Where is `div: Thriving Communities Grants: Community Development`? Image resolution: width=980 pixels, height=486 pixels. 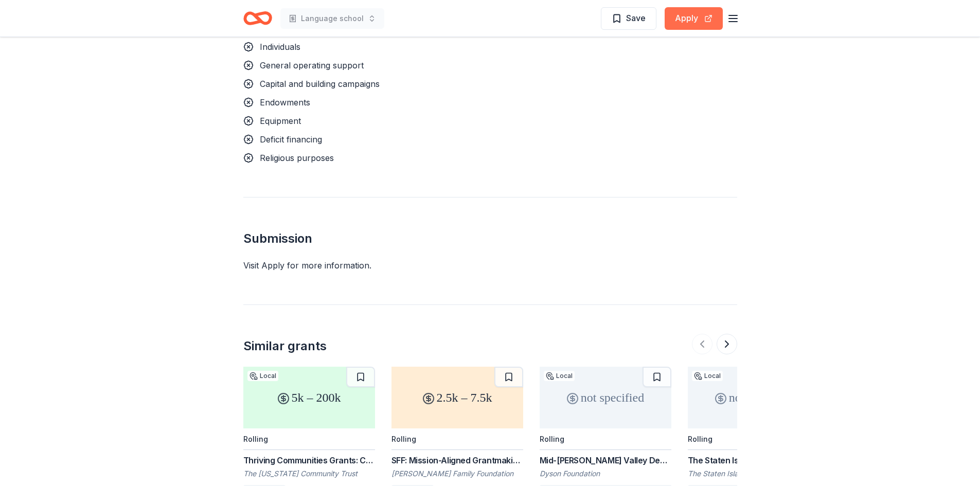 div: Thriving Communities Grants: Community Development is located at coordinates (309, 461).